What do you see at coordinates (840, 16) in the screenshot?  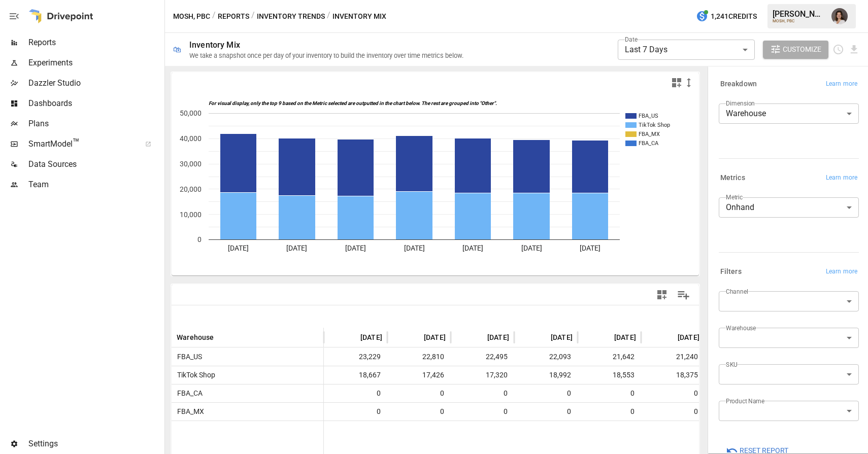 I see `button: Franziska Ibscher` at bounding box center [840, 16].